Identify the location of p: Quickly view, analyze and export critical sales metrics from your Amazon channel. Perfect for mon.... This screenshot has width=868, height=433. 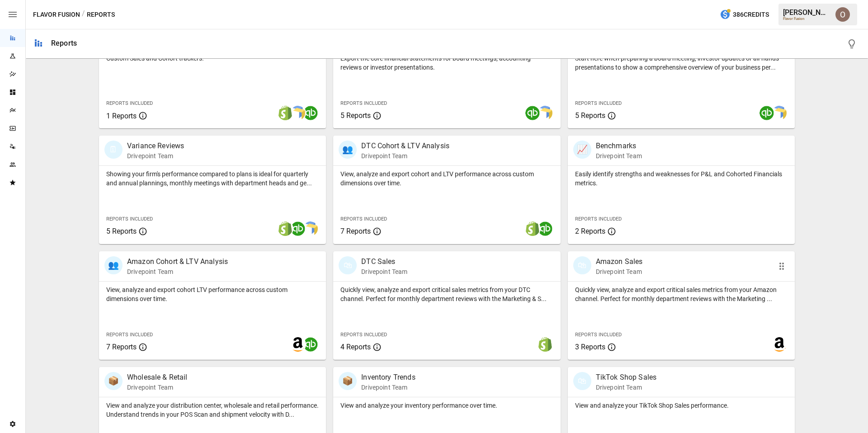
(681, 294).